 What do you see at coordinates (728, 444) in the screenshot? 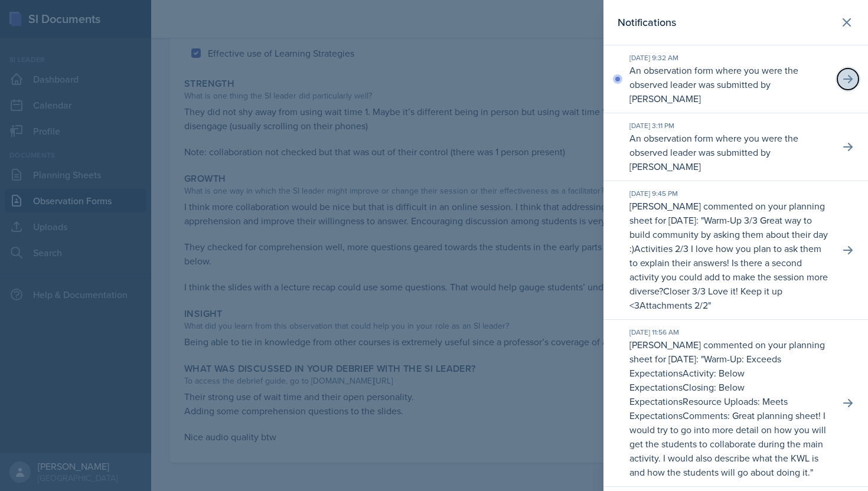
I see `p: Comments: Great planning sheet! I would try to go into more detail on how you will get the studen...` at bounding box center [728, 444].